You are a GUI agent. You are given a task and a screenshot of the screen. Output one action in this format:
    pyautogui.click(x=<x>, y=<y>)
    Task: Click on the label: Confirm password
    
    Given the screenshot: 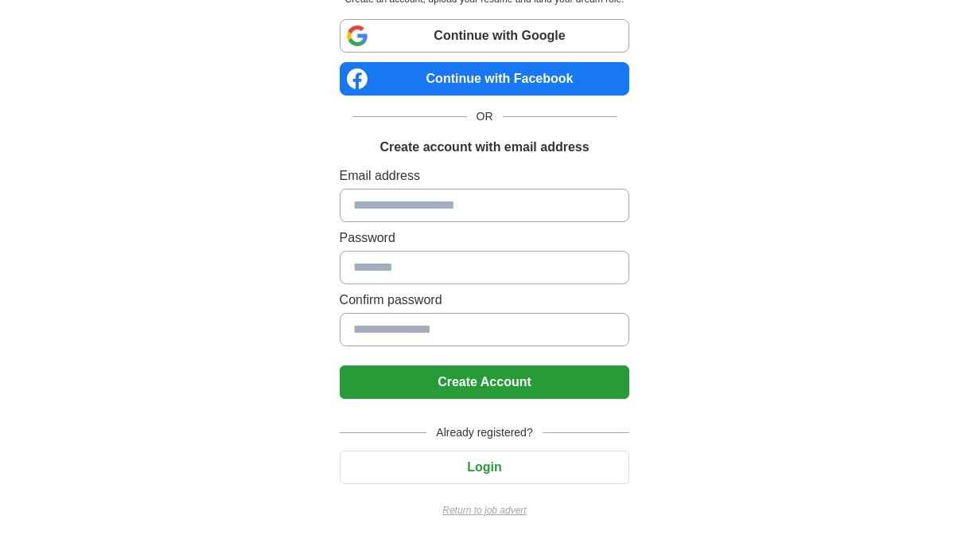 What is the action you would take?
    pyautogui.click(x=485, y=300)
    